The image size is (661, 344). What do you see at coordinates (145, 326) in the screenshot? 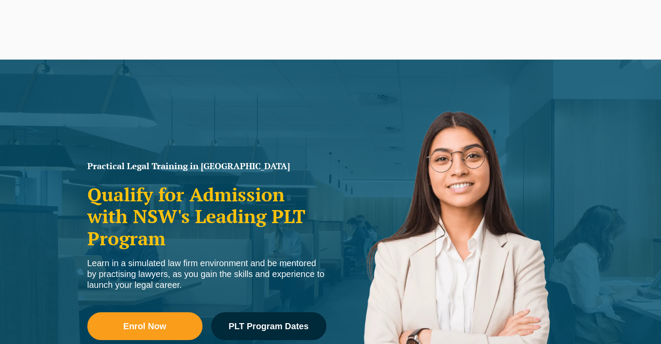
I see `a: Enrol Now` at bounding box center [145, 326].